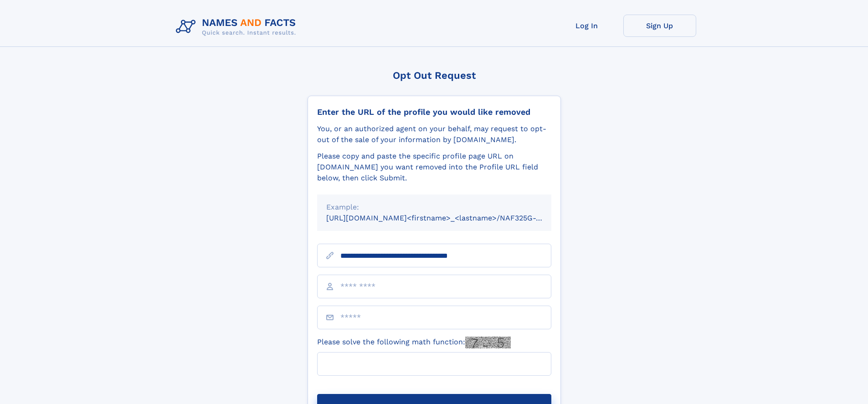 Image resolution: width=868 pixels, height=404 pixels. I want to click on a: Sign Up, so click(660, 25).